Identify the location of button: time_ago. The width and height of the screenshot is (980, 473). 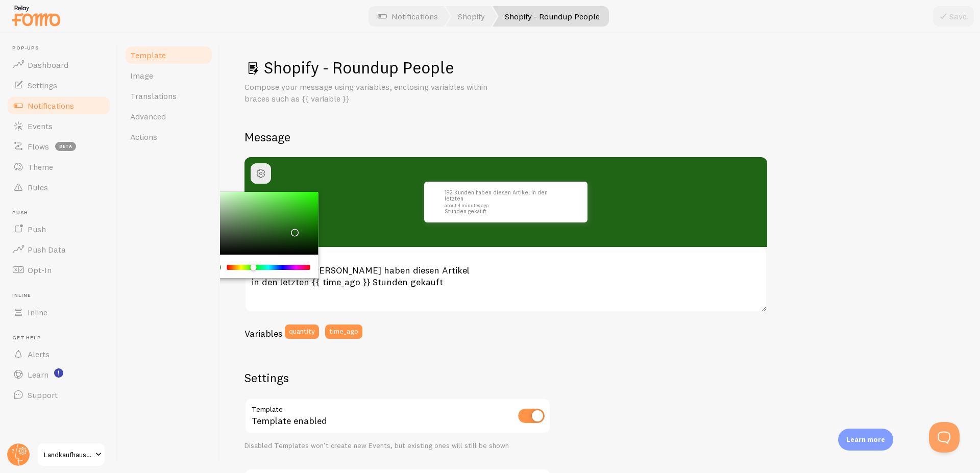
(344, 332).